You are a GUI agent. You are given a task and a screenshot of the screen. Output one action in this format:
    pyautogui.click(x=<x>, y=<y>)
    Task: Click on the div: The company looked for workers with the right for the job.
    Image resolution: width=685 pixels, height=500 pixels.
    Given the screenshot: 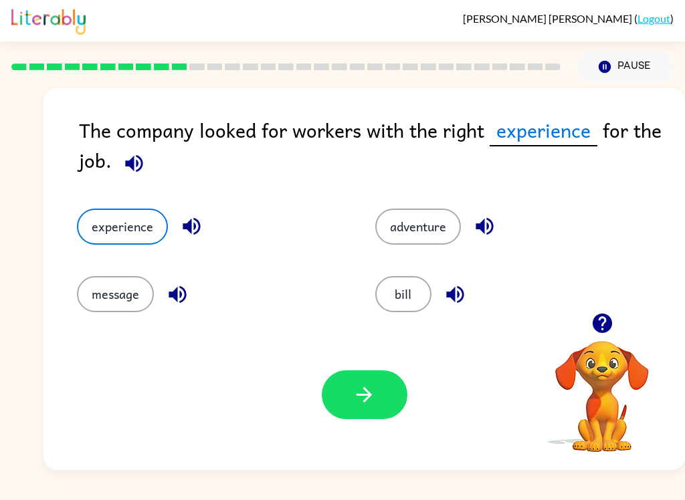 What is the action you would take?
    pyautogui.click(x=382, y=148)
    